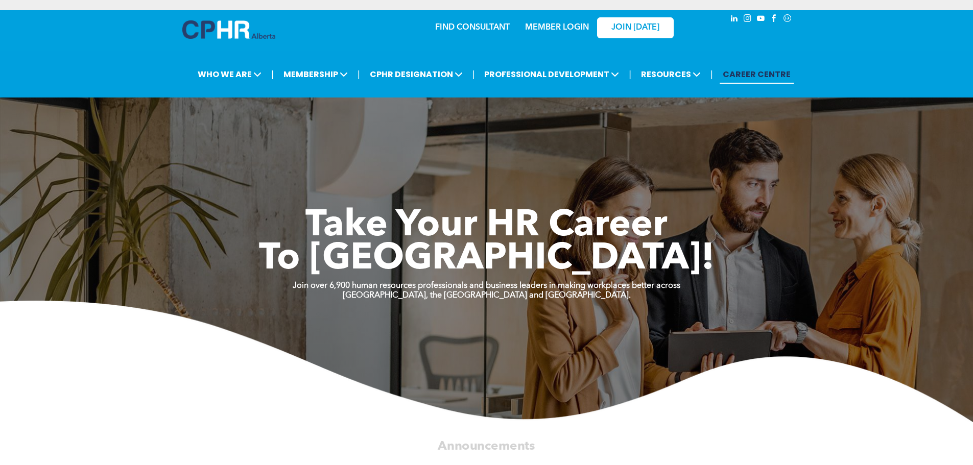 The image size is (973, 465). Describe the element at coordinates (486, 447) in the screenshot. I see `span: Announcements` at that location.